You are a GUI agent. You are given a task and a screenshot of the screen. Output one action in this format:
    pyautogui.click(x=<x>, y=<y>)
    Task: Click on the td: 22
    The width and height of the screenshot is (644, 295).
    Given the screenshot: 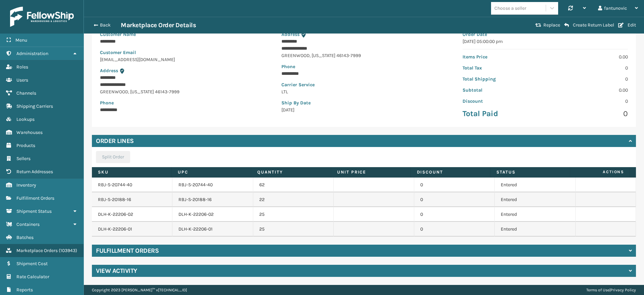 What is the action you would take?
    pyautogui.click(x=293, y=200)
    